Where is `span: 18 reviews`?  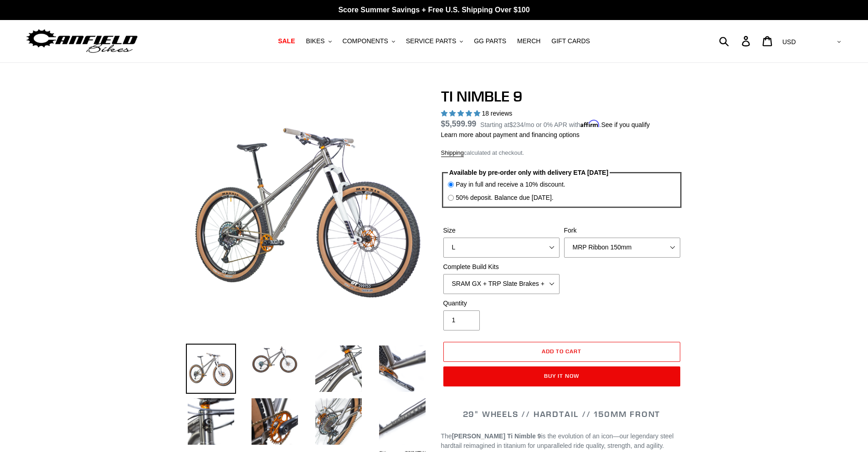
span: 18 reviews is located at coordinates (497, 114).